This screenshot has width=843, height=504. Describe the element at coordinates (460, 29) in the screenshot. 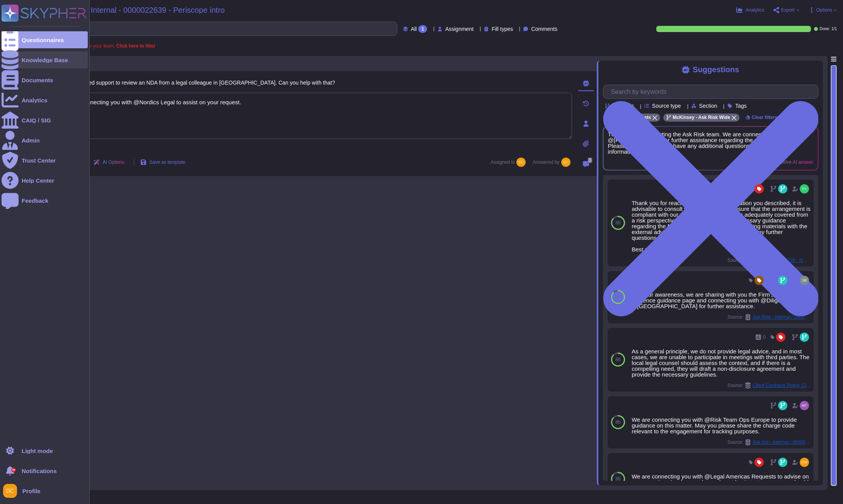

I see `span: Assignment` at that location.